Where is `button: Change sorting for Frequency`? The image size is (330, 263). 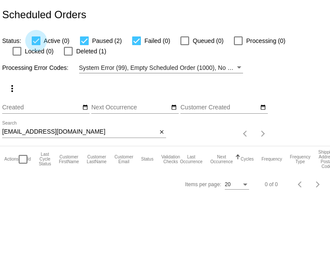 button: Change sorting for Frequency is located at coordinates (271, 160).